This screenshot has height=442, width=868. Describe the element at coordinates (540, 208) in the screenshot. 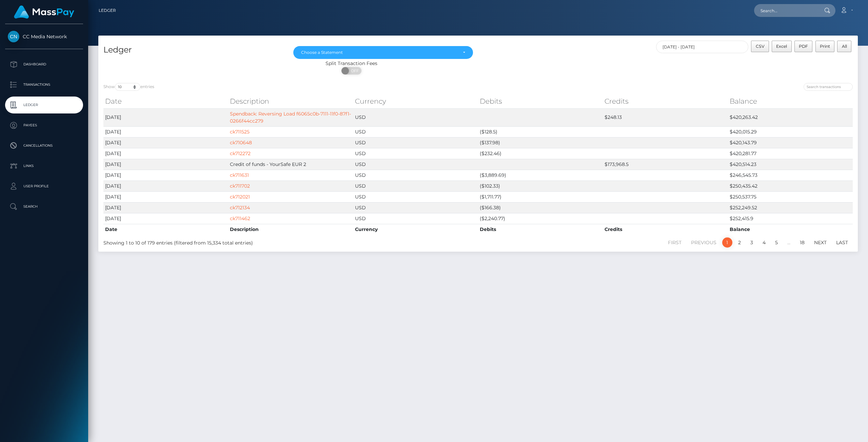

I see `td: ($166.38)` at that location.